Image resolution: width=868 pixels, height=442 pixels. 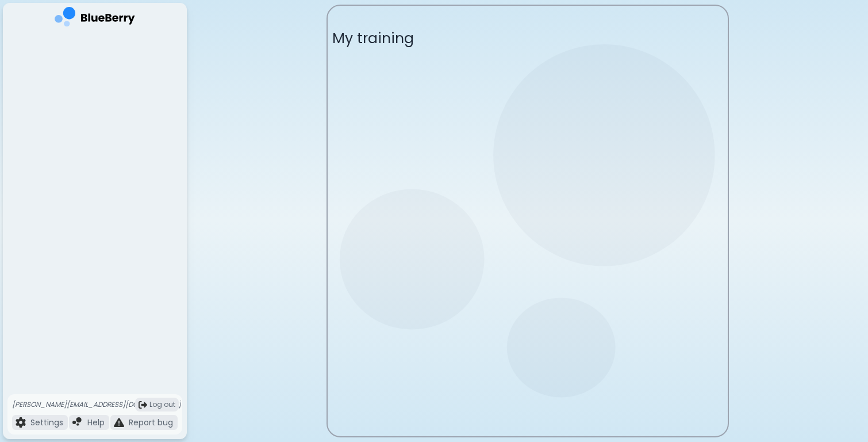 I want to click on p: Help, so click(x=96, y=422).